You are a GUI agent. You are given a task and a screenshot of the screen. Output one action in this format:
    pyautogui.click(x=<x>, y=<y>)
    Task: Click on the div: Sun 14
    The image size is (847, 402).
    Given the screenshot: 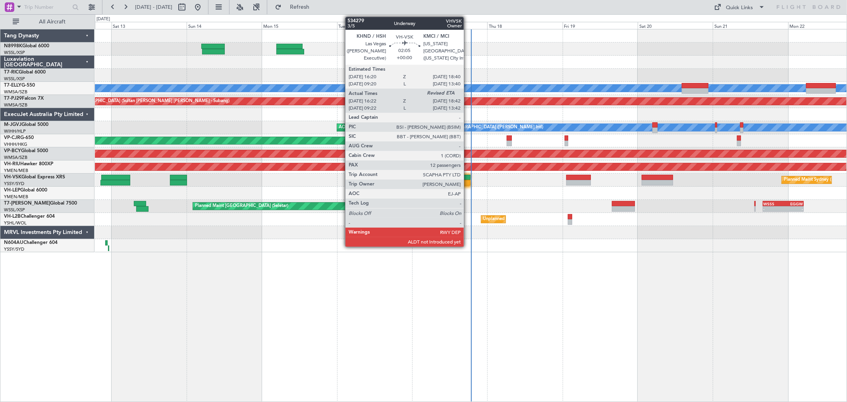 What is the action you would take?
    pyautogui.click(x=224, y=25)
    